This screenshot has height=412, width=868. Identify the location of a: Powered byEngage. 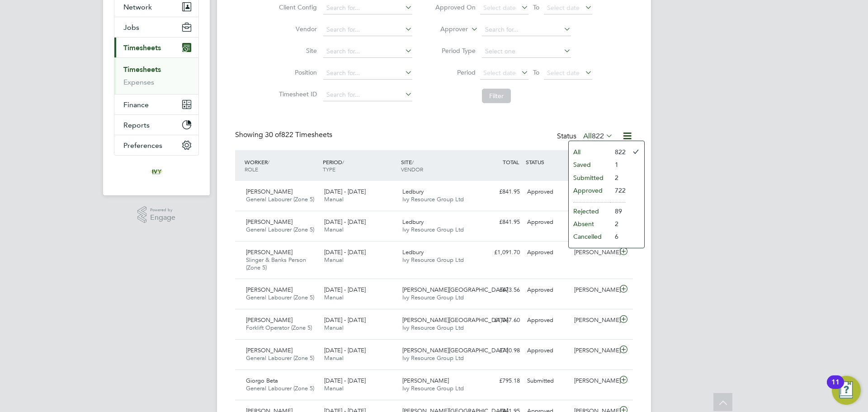
(157, 215).